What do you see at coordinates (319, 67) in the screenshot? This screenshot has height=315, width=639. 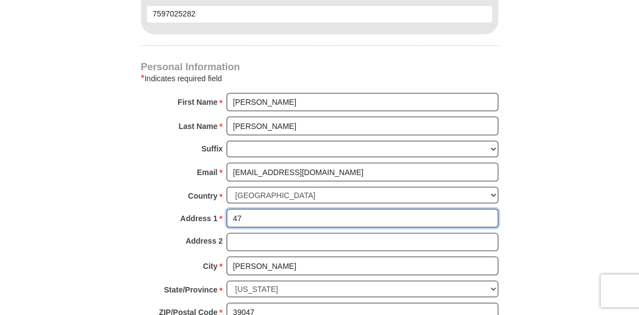 I see `h4: Personal Information` at bounding box center [319, 67].